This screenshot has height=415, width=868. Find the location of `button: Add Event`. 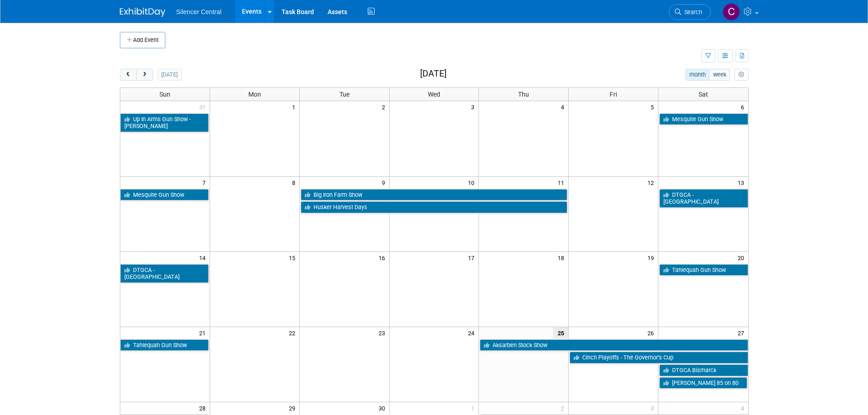

button: Add Event is located at coordinates (142, 40).